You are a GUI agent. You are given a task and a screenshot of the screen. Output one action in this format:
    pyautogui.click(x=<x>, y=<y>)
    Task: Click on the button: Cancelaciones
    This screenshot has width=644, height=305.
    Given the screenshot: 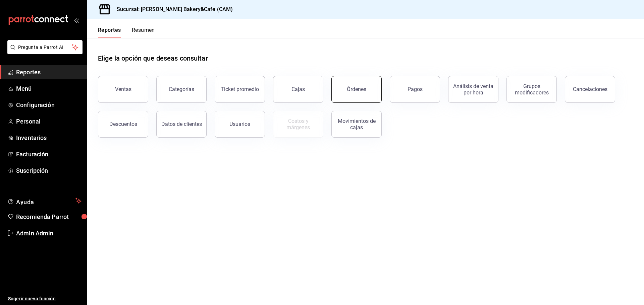 What is the action you would take?
    pyautogui.click(x=590, y=90)
    